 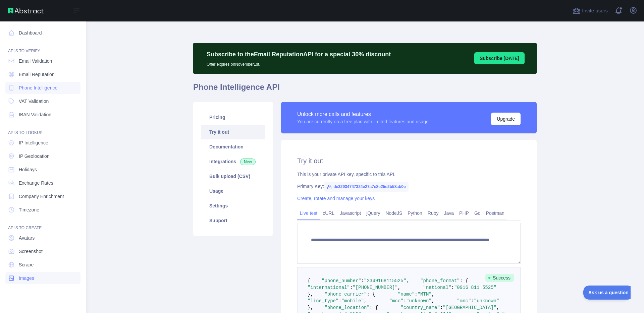 What do you see at coordinates (342, 281) in the screenshot?
I see `span: "phone_number"` at bounding box center [342, 281].